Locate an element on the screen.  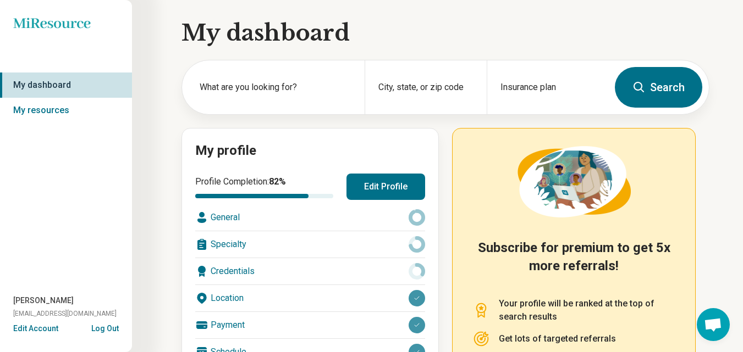
div: Payment is located at coordinates (310, 325).